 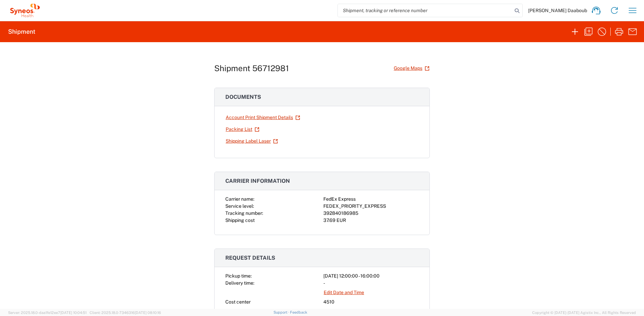 I want to click on div: FEDEX_PRIORITY_EXPRESS, so click(x=371, y=206).